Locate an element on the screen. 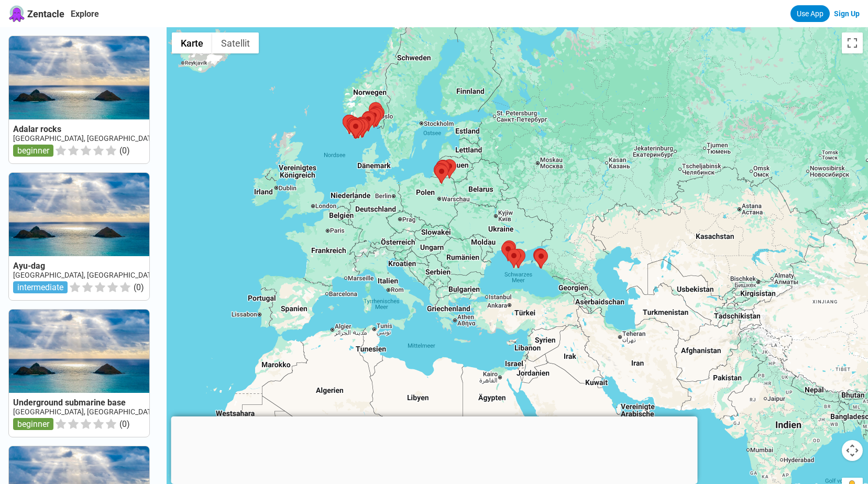 This screenshot has height=484, width=868. span: Zentacle is located at coordinates (46, 14).